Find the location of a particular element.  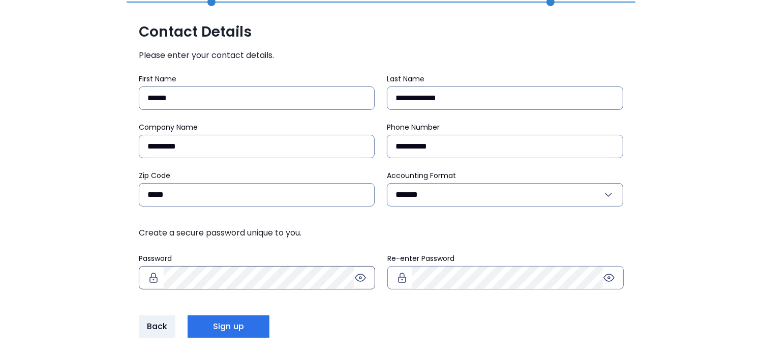

span: Please enter your contact details. is located at coordinates (381, 55).